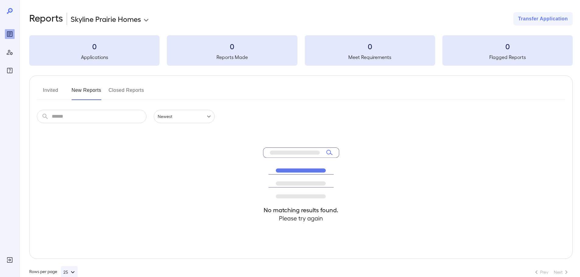 Image resolution: width=580 pixels, height=277 pixels. What do you see at coordinates (543, 19) in the screenshot?
I see `button: Transfer Application` at bounding box center [543, 19].